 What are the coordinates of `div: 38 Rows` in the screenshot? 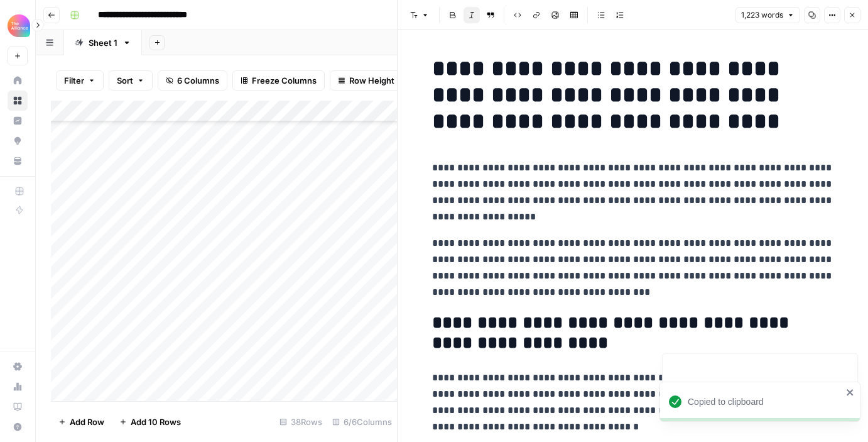 It's located at (301, 422).